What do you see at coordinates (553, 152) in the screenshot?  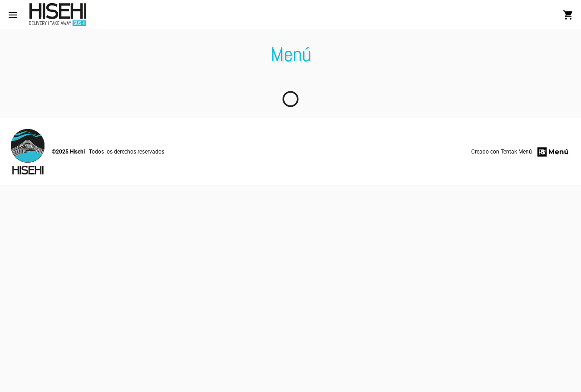 I see `img: menu-firm.png` at bounding box center [553, 152].